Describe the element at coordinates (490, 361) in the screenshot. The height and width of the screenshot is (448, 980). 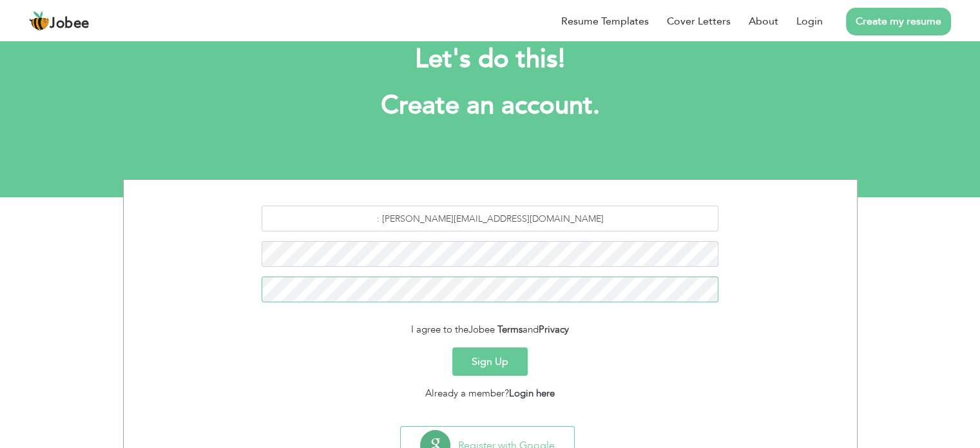
I see `button: Sign Up` at that location.